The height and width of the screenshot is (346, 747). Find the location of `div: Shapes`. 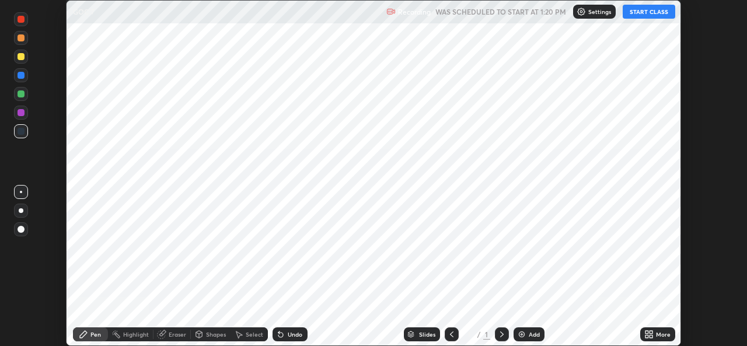

div: Shapes is located at coordinates (216, 334).